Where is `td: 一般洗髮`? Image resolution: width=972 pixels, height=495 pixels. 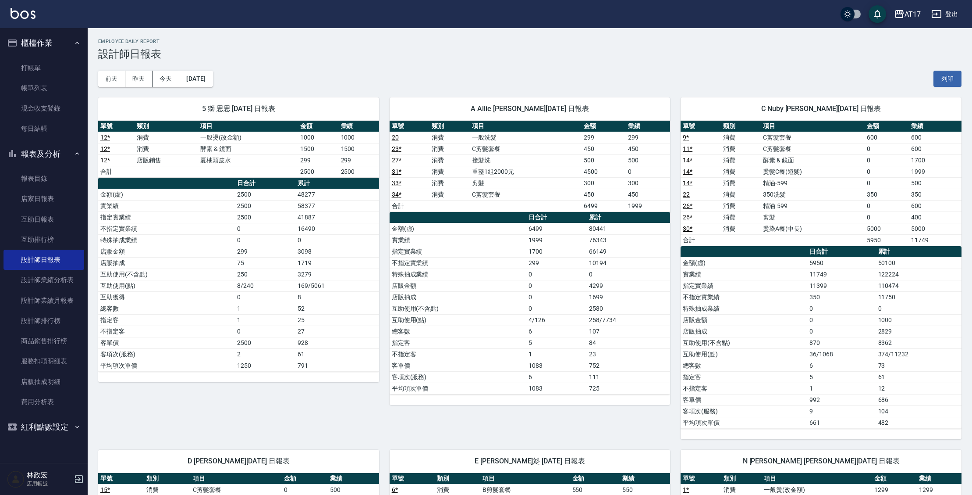
td: 一般洗髮 is located at coordinates (526, 137).